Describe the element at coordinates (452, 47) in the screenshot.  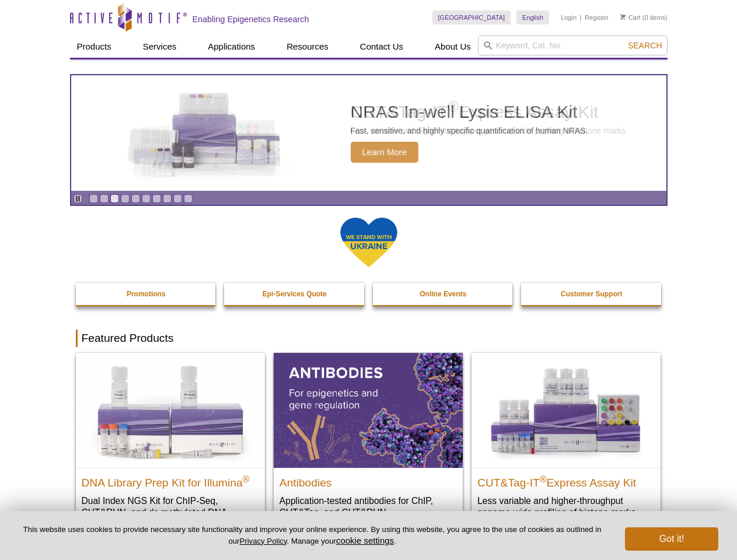
I see `a: About Us` at that location.